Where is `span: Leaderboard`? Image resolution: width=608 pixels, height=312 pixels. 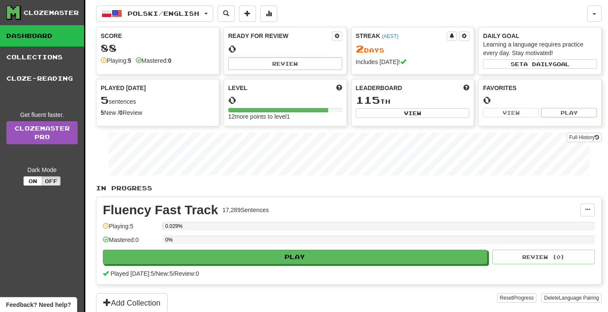 span: Leaderboard is located at coordinates (379, 88).